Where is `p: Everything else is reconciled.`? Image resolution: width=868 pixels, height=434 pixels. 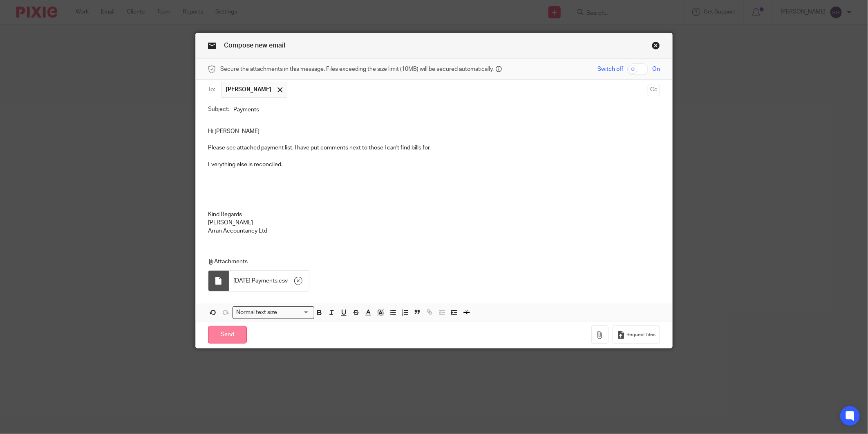
p: Everything else is reconciled. is located at coordinates (434, 165).